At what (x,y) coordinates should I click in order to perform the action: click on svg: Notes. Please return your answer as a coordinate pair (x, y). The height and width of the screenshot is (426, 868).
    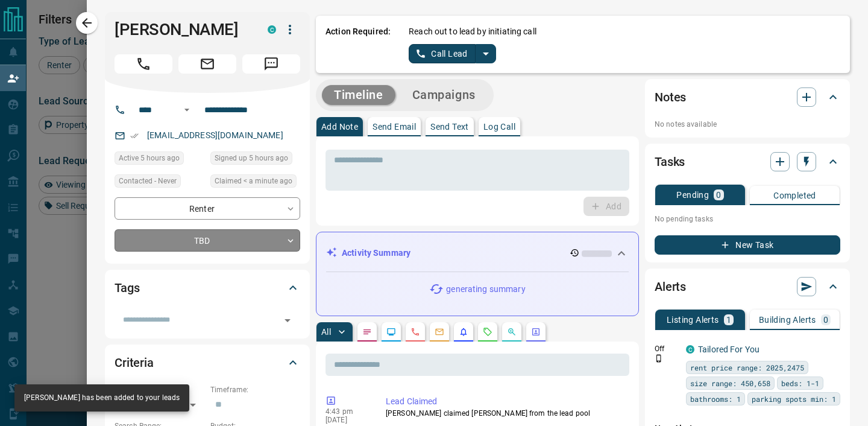
    Looking at the image, I should click on (367, 332).